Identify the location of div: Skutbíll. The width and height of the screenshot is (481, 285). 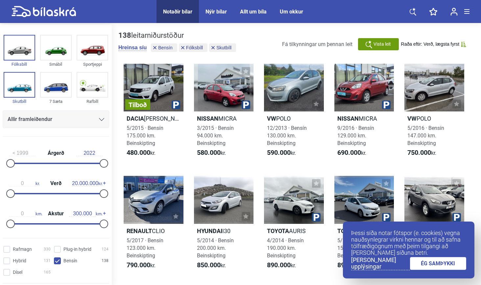
(19, 101).